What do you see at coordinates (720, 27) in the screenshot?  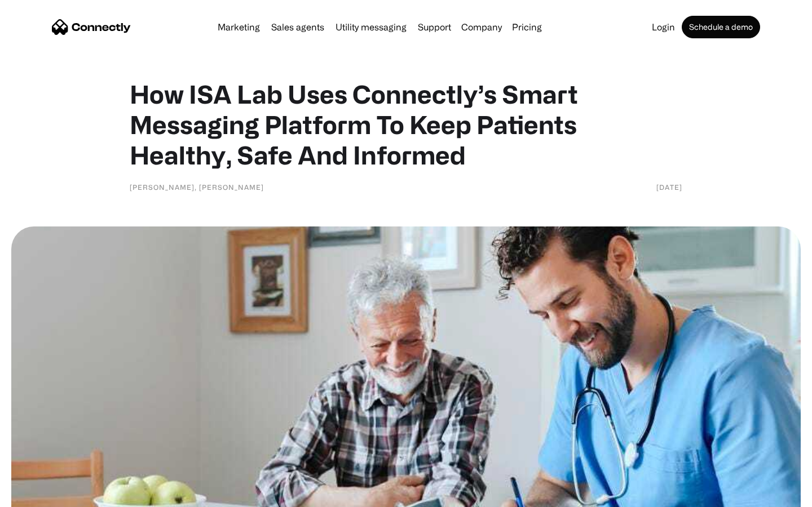 I see `a: Schedule a demo` at bounding box center [720, 27].